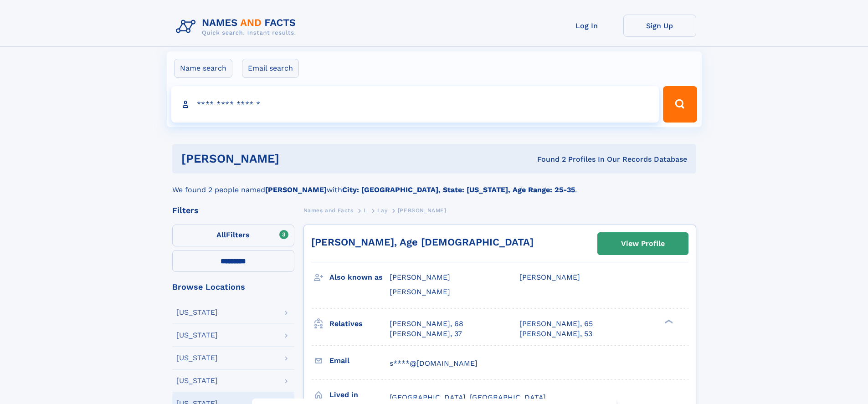 The width and height of the screenshot is (868, 404). I want to click on label: Filters, so click(233, 236).